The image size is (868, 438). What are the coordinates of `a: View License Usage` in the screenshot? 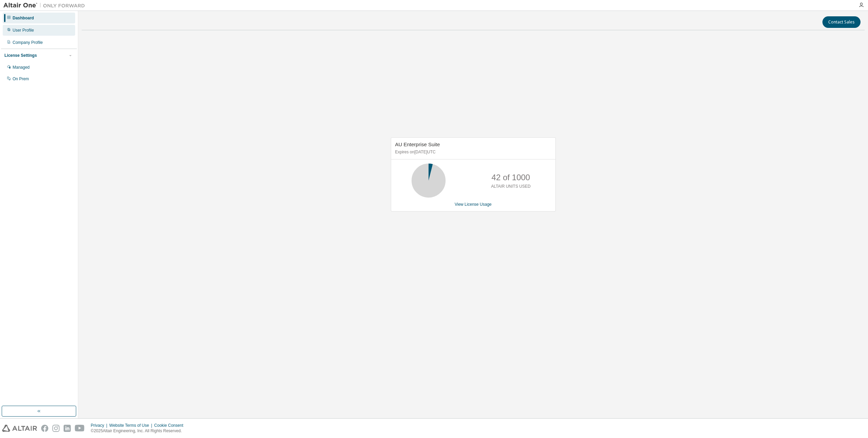 It's located at (473, 204).